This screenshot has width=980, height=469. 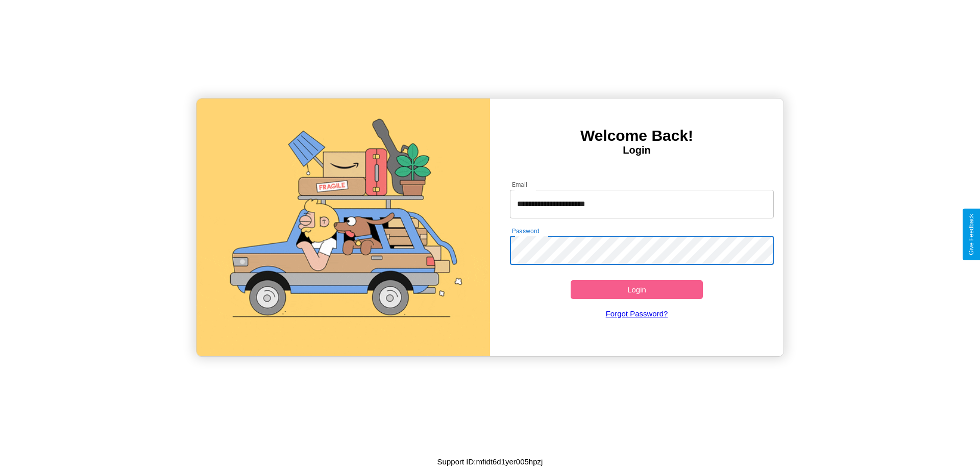 I want to click on div: Give Feedback, so click(x=971, y=235).